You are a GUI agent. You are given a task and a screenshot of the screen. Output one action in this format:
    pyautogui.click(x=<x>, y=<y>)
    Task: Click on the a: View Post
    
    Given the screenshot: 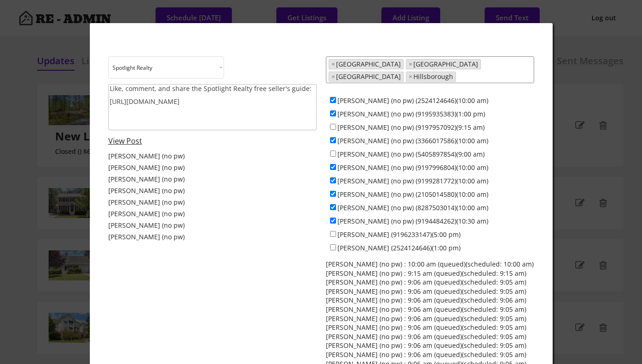 What is the action you would take?
    pyautogui.click(x=125, y=141)
    